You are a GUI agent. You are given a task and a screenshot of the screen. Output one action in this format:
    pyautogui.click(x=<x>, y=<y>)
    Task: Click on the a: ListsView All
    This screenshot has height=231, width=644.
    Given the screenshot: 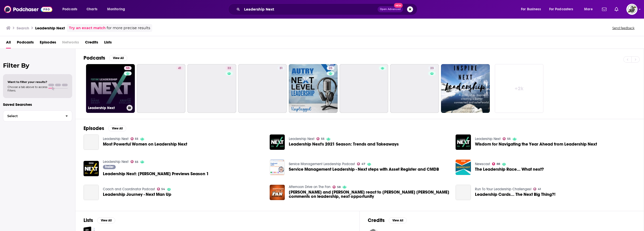 What is the action you would take?
    pyautogui.click(x=100, y=220)
    